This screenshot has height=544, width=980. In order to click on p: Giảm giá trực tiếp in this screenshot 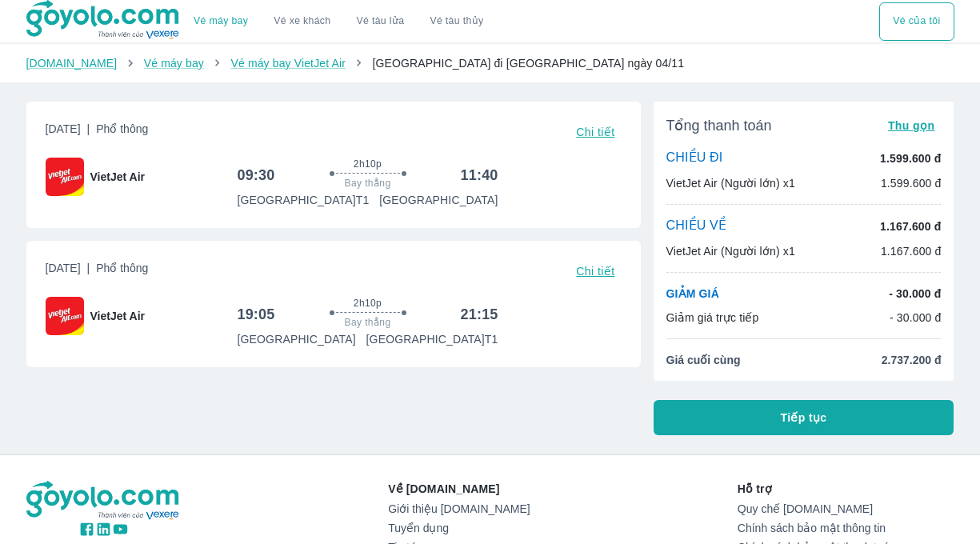, I will do `click(713, 318)`.